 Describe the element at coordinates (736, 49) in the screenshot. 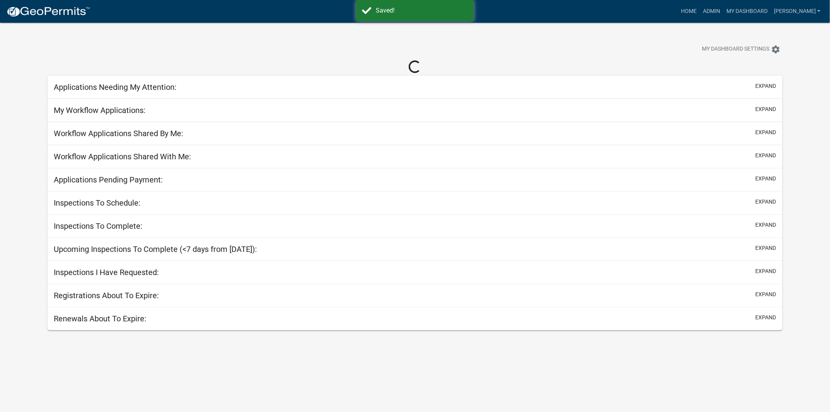

I see `span: My Dashboard Settings` at that location.